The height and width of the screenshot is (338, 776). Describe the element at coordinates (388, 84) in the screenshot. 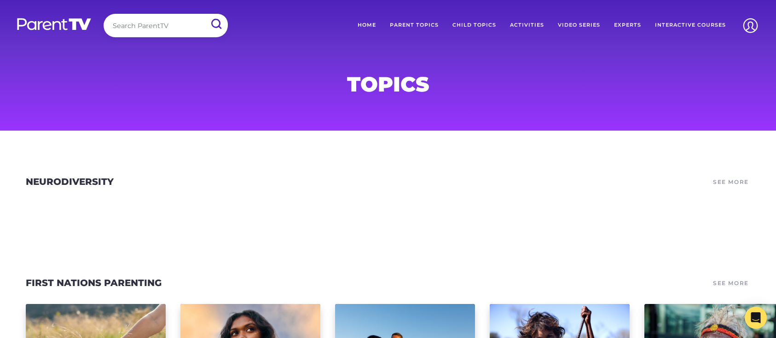

I see `h1: Topics` at that location.